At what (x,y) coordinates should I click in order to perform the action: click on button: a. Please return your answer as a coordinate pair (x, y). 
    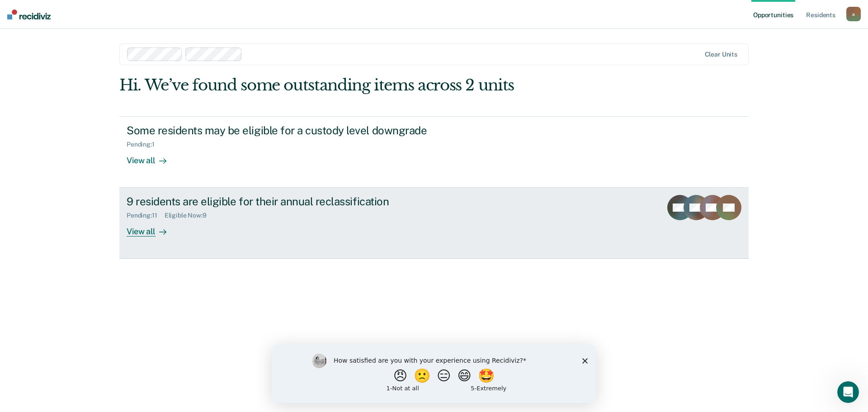
    Looking at the image, I should click on (854, 14).